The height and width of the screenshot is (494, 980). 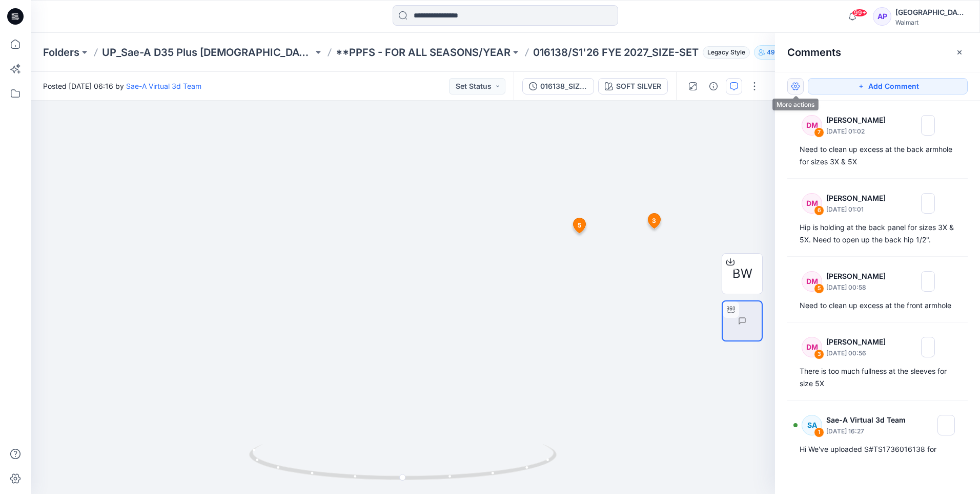 What do you see at coordinates (771, 53) in the screenshot?
I see `p: 49` at bounding box center [771, 53].